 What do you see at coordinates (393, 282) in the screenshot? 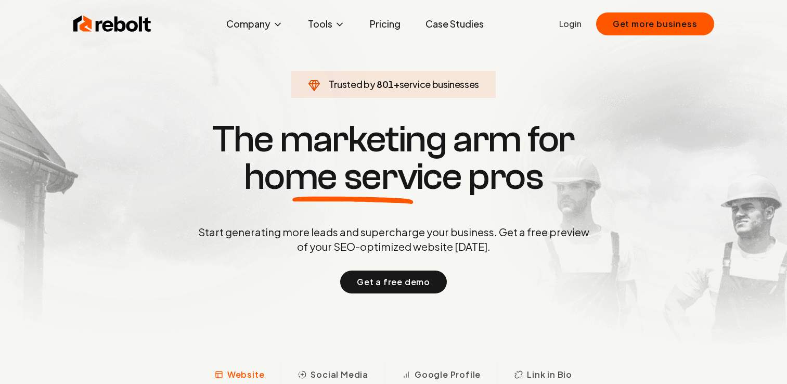
I see `button: Get a free demo` at bounding box center [393, 282].